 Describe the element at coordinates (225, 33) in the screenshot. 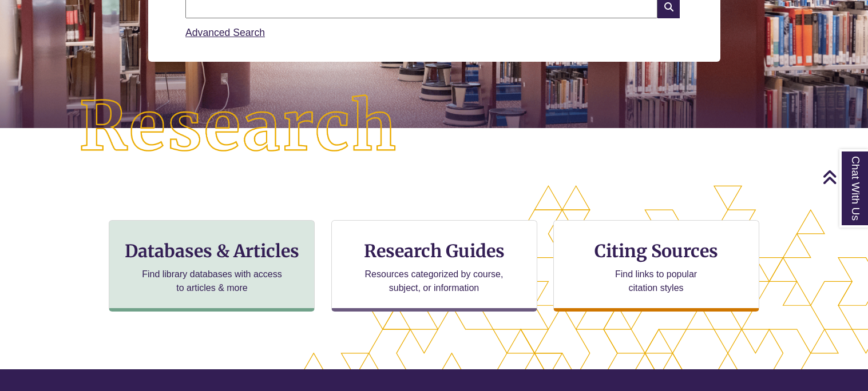

I see `a: Advanced Search` at that location.